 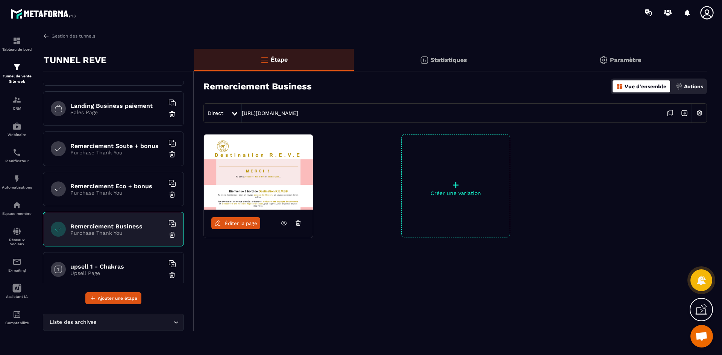 I want to click on h3: Remerciement Business, so click(x=258, y=86).